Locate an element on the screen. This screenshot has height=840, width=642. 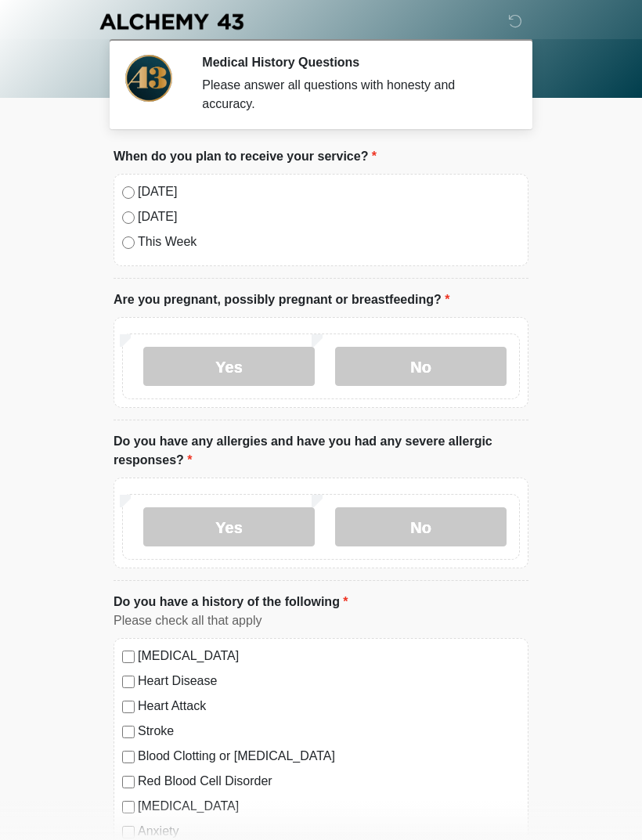
input: Stroke is located at coordinates (128, 732).